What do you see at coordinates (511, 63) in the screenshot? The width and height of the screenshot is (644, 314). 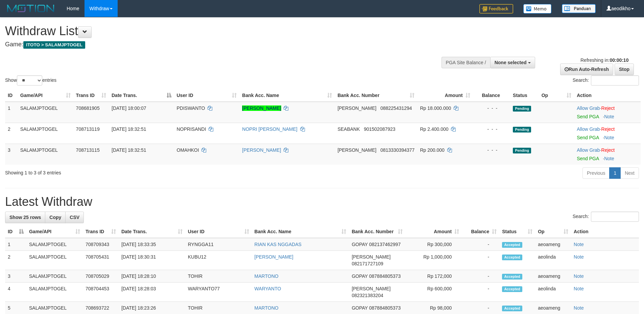 I see `span: None selected` at bounding box center [511, 63].